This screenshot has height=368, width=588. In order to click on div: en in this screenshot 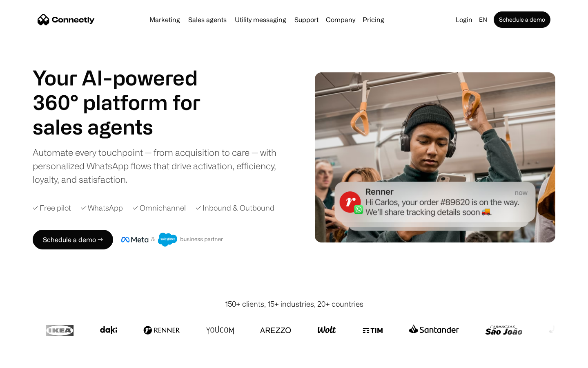, I will do `click(483, 19)`.